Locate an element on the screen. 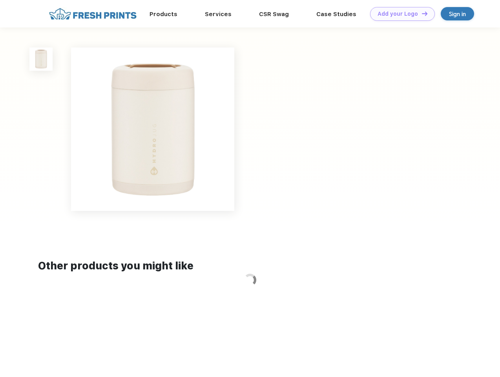  img: DT is located at coordinates (424, 13).